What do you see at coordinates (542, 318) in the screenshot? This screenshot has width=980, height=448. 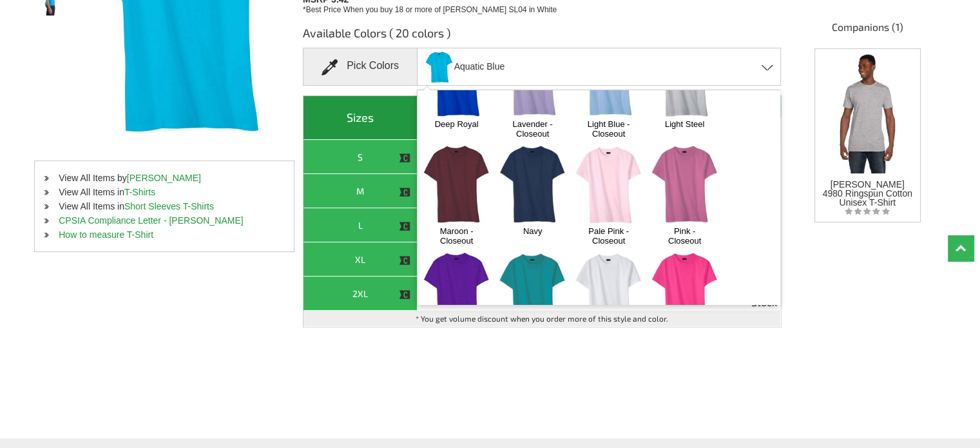 I see `td: * You get volume discount when you order more of this style and color.` at bounding box center [542, 318].